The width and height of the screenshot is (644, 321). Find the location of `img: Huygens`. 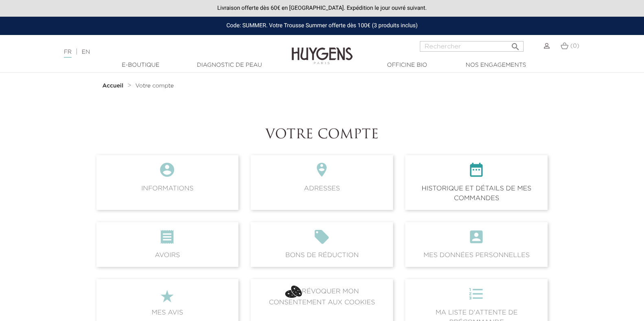

img: Huygens is located at coordinates (322, 50).